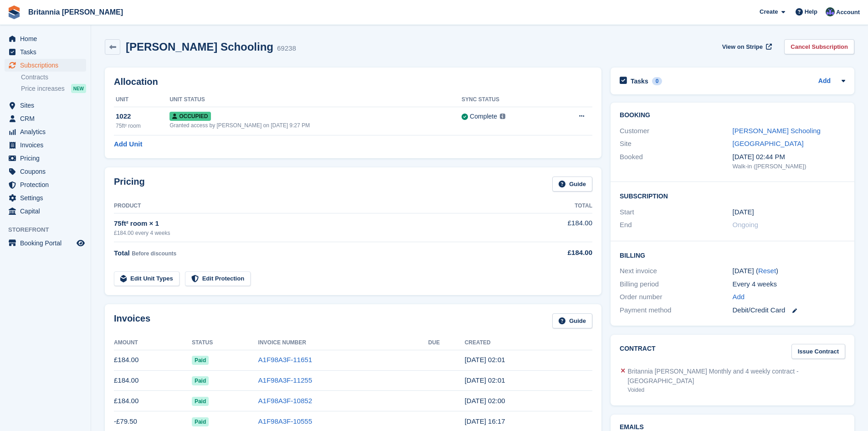  Describe the element at coordinates (819, 46) in the screenshot. I see `a: Cancel Subscription` at that location.